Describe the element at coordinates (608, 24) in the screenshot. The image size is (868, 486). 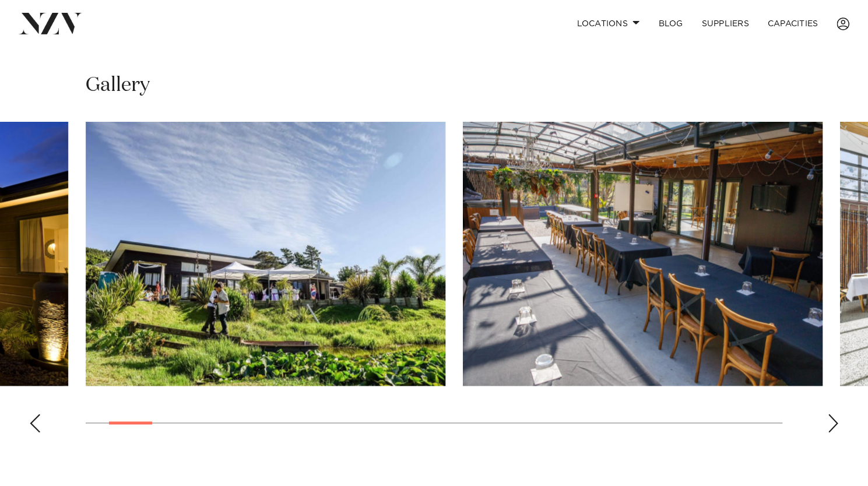
I see `a: Locations` at that location.